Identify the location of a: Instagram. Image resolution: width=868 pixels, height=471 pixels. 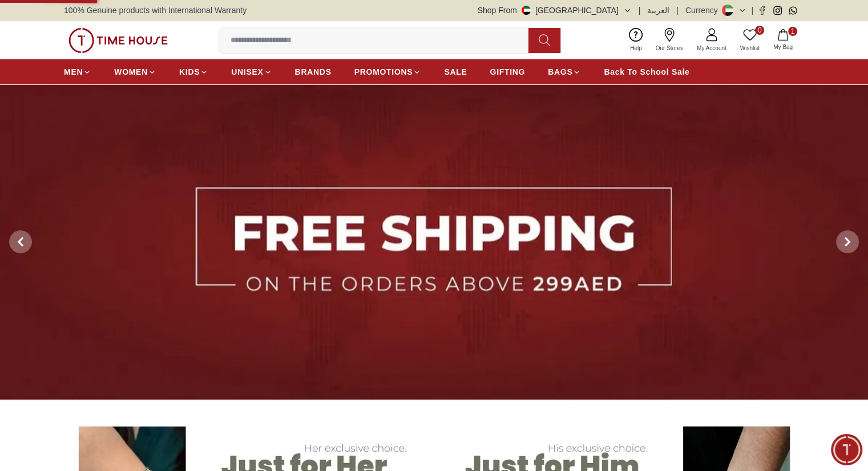
(777, 10).